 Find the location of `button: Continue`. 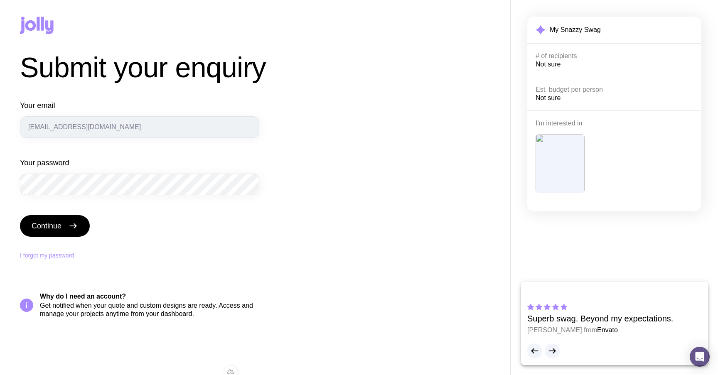

button: Continue is located at coordinates (55, 226).